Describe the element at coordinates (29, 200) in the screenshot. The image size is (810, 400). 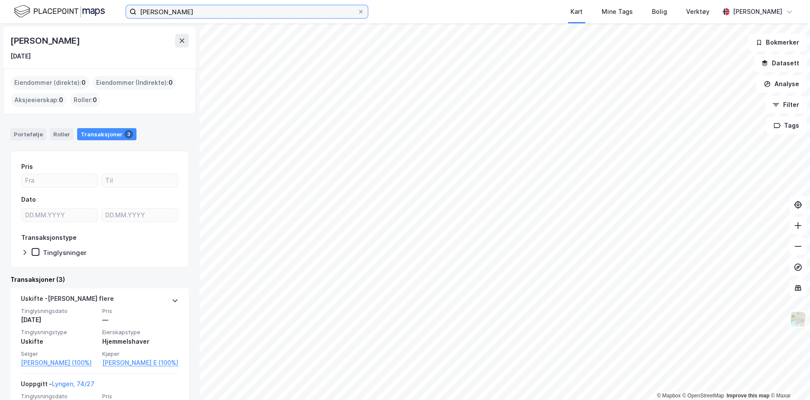
I see `div: Dato` at that location.